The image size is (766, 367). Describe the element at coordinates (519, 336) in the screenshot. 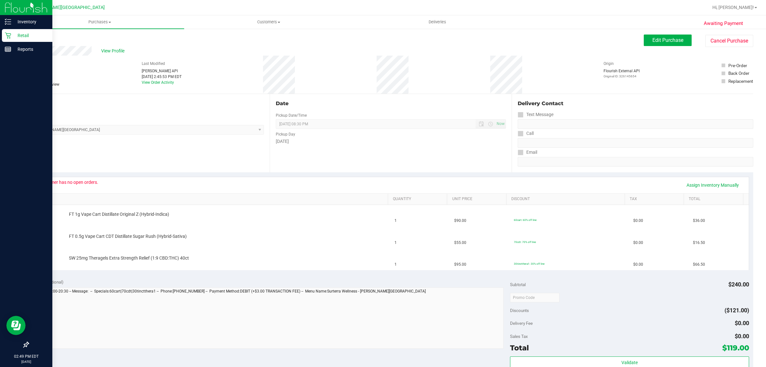

I see `span: Sales Tax` at that location.